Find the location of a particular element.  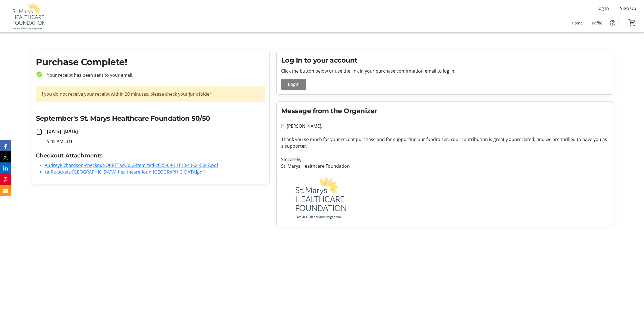

mat-icon: check_circle is located at coordinates (39, 74).